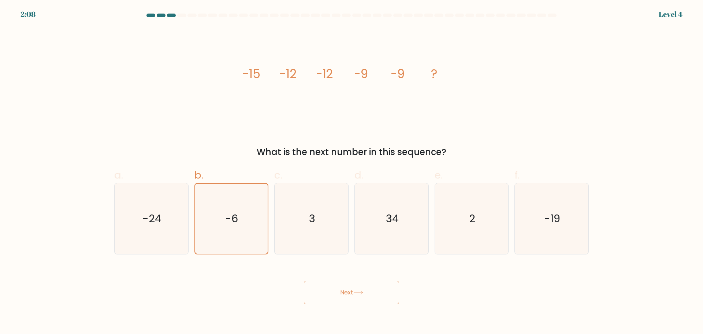 The width and height of the screenshot is (703, 334). I want to click on span: e., so click(439, 175).